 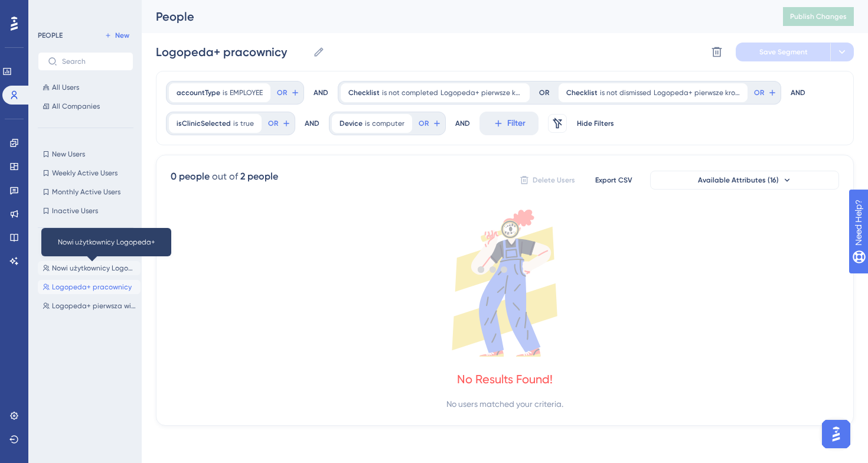 What do you see at coordinates (50, 35) in the screenshot?
I see `div: PEOPLE` at bounding box center [50, 35].